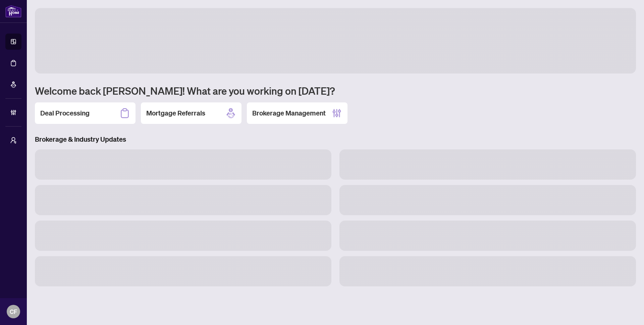  What do you see at coordinates (13, 312) in the screenshot?
I see `span: CF` at bounding box center [13, 312].